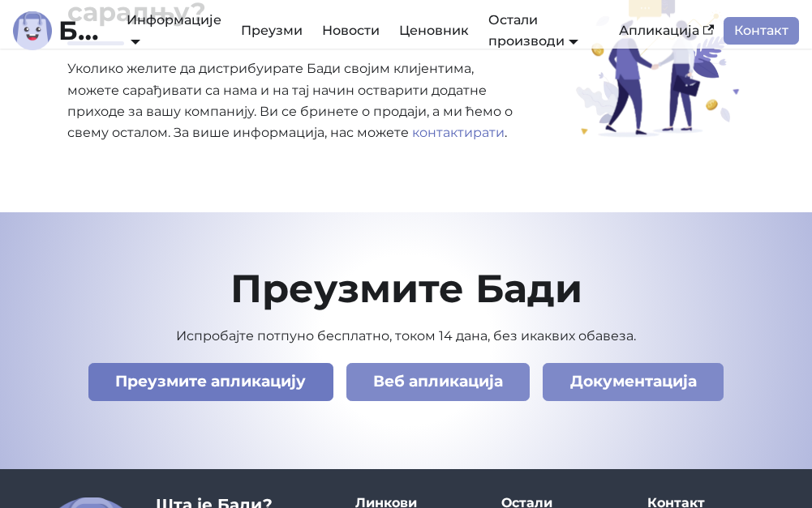 The image size is (812, 508). What do you see at coordinates (434, 31) in the screenshot?
I see `a: Ценовник` at bounding box center [434, 31].